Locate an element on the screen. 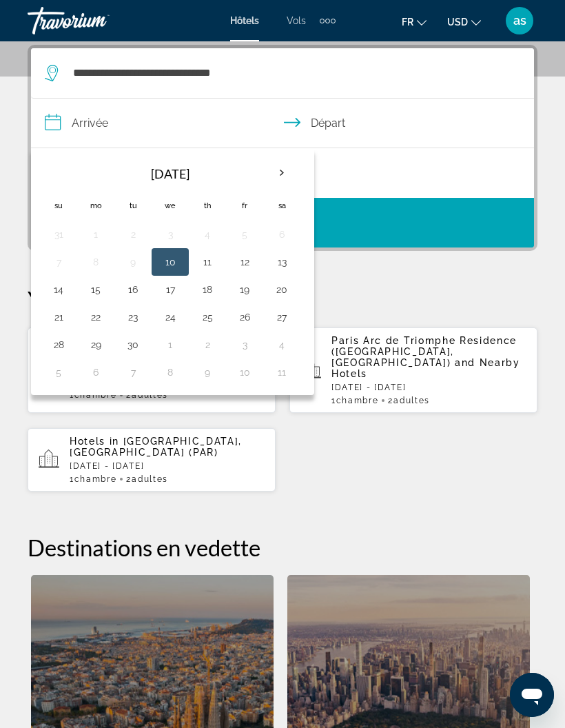 The height and width of the screenshot is (728, 565). button: Change language is located at coordinates (414, 21).